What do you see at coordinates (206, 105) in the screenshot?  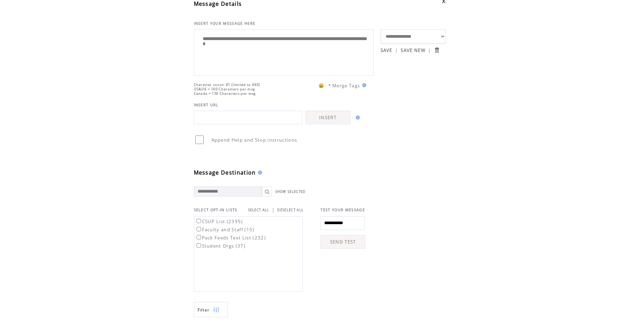 I see `span: INSERT URL` at bounding box center [206, 105].